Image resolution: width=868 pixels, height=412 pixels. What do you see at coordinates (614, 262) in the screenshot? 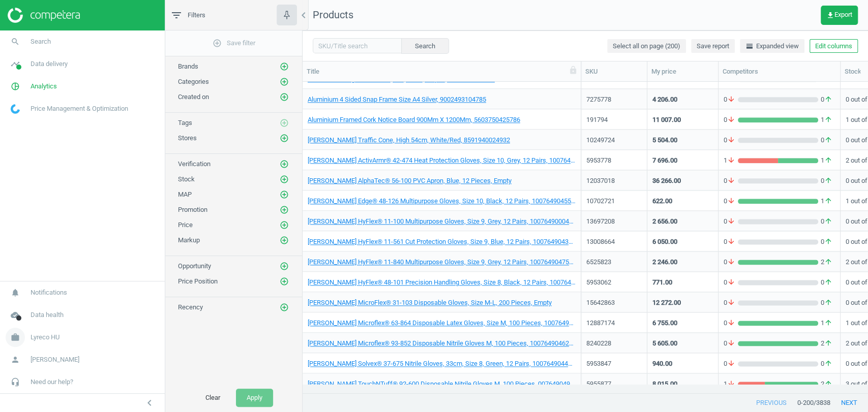
I see `div: 6525823` at bounding box center [614, 262].